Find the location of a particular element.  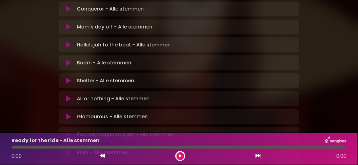

p: Glamourous - Alle stemmen is located at coordinates (112, 117).